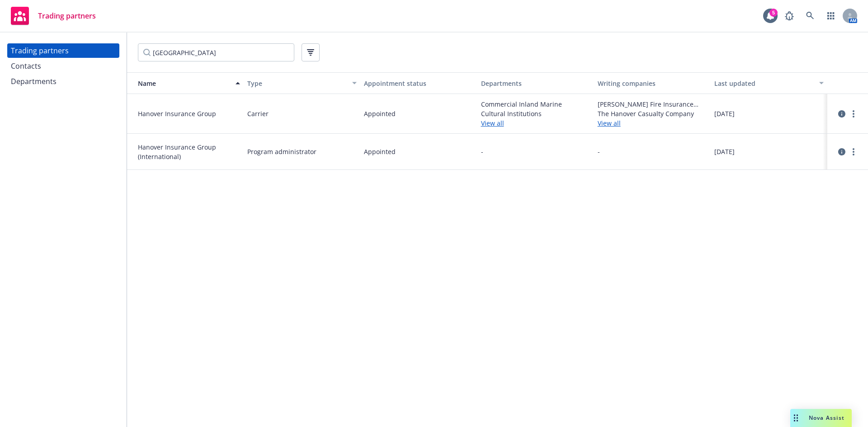 This screenshot has width=868, height=427. What do you see at coordinates (764, 83) in the screenshot?
I see `div: Last updated` at bounding box center [764, 83].